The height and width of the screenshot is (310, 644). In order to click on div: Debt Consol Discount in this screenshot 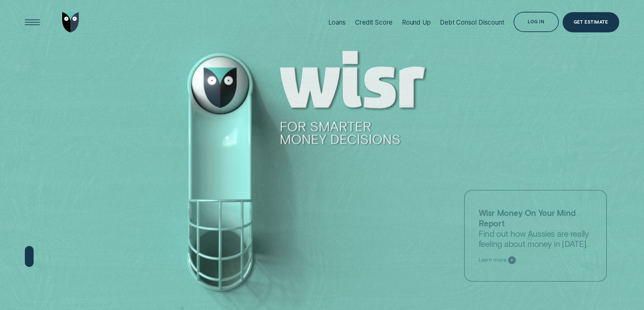, I will do `click(472, 22)`.